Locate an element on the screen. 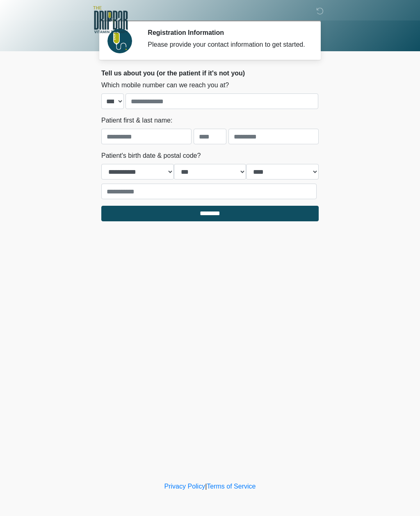 The image size is (420, 516). a: Privacy Policy is located at coordinates (185, 486).